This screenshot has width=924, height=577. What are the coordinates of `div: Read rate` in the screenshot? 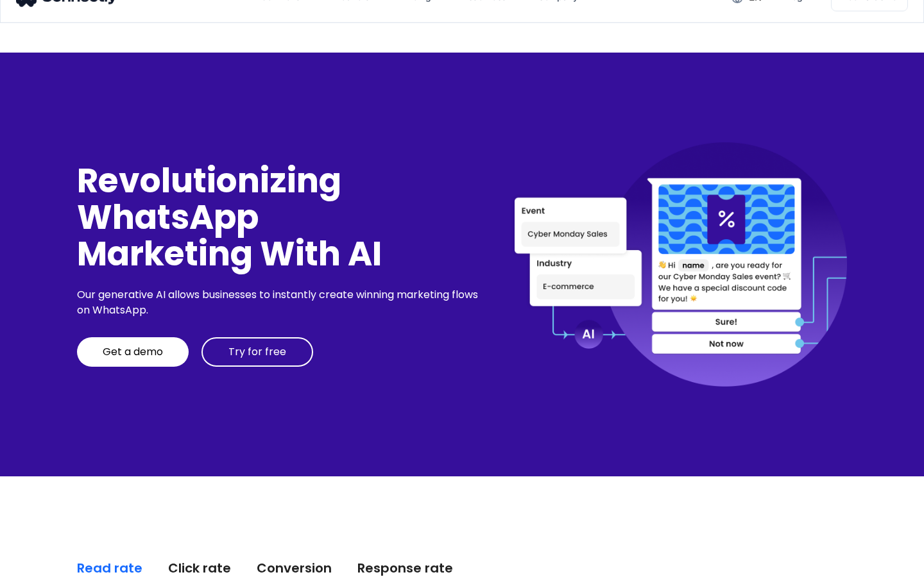 It's located at (110, 568).